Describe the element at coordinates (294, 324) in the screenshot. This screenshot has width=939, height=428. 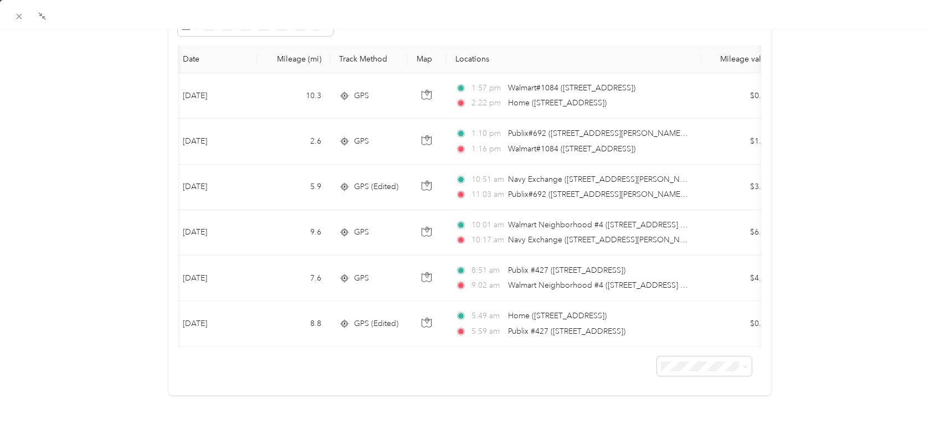
I see `td: 8.8` at that location.